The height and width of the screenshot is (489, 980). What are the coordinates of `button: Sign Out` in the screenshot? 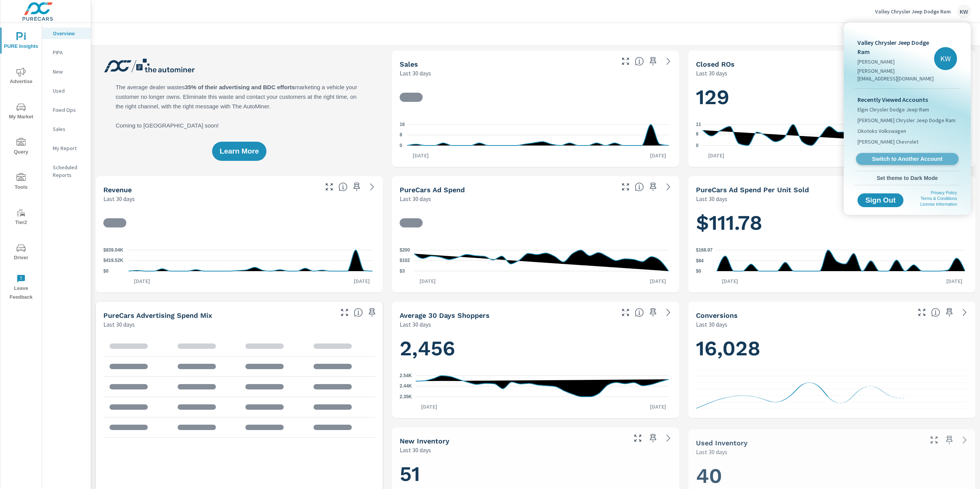 It's located at (880, 201).